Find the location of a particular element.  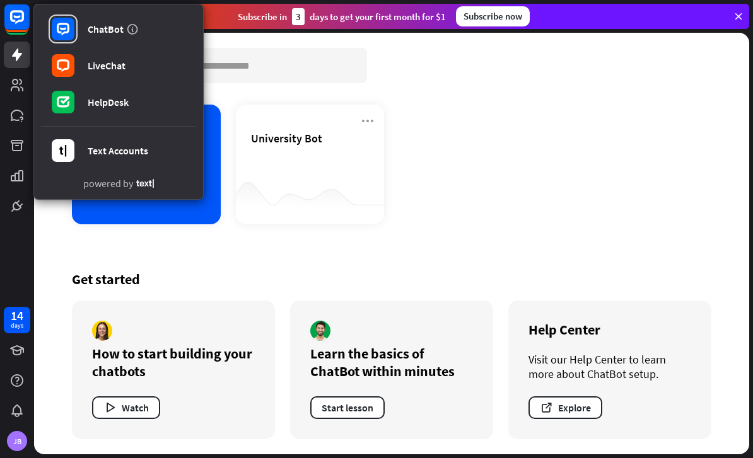

div: days is located at coordinates (17, 326).